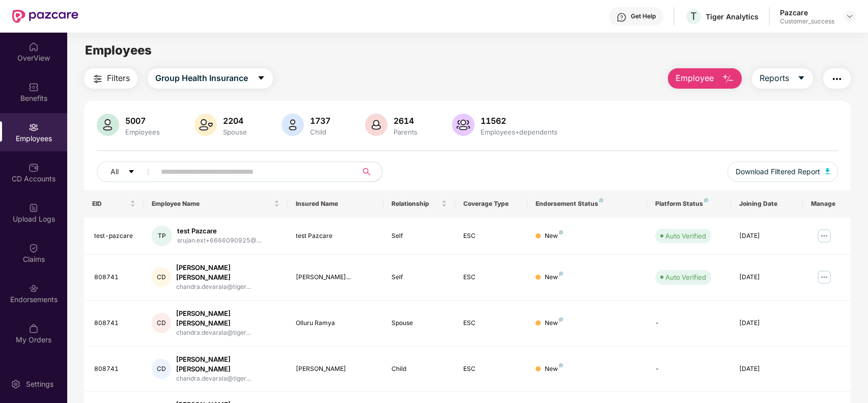 The image size is (868, 403). I want to click on img: svg+xml;base64,PHN2ZyBpZD0iSG9tZSIgeG1sbnM9Imh0dHA6Ly93d3cudzMub3JnLzIwMDAvc3ZnIiB3aWR0aD0iMjAiIG..., so click(34, 47).